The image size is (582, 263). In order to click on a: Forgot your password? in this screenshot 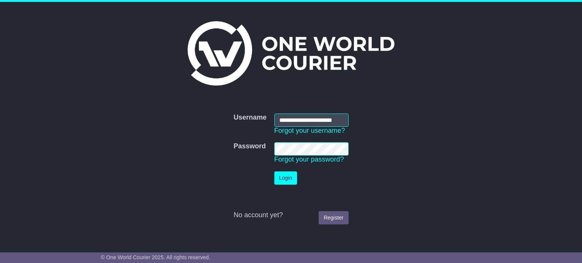, I will do `click(309, 159)`.